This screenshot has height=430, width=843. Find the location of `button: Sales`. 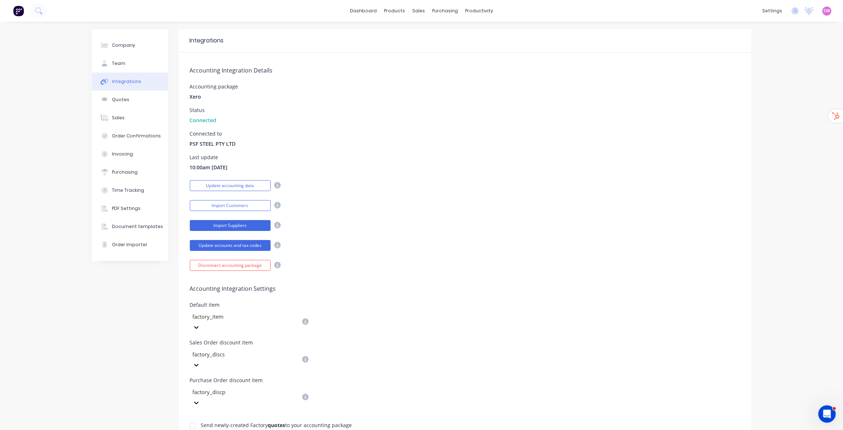

button: Sales is located at coordinates (130, 118).